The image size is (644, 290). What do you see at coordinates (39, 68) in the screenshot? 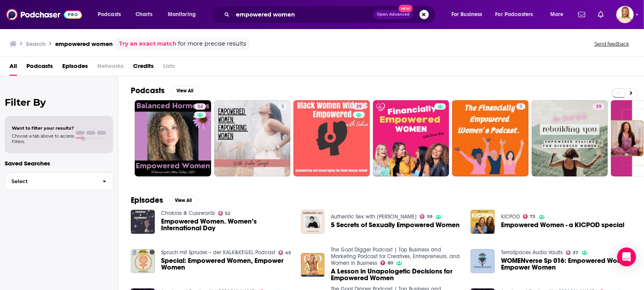
I see `a: Podcasts` at bounding box center [39, 68].